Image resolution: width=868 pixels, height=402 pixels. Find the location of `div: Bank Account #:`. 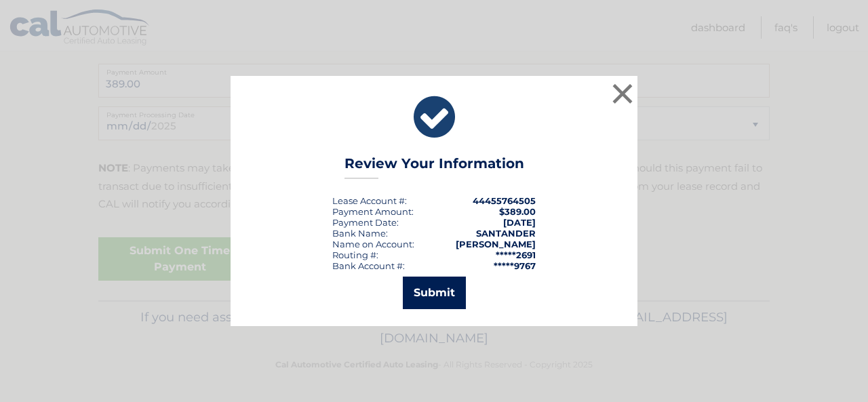

div: Bank Account #: is located at coordinates (368, 266).